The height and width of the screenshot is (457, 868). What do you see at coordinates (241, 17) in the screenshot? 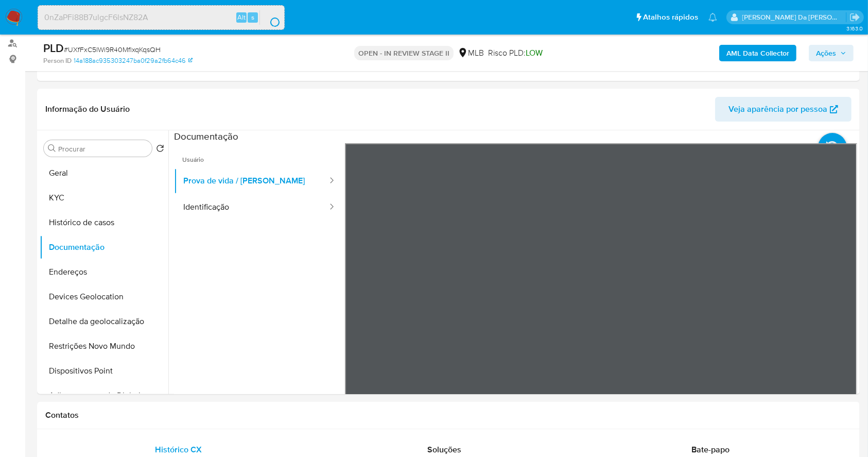
I see `span: Alt` at bounding box center [241, 17].